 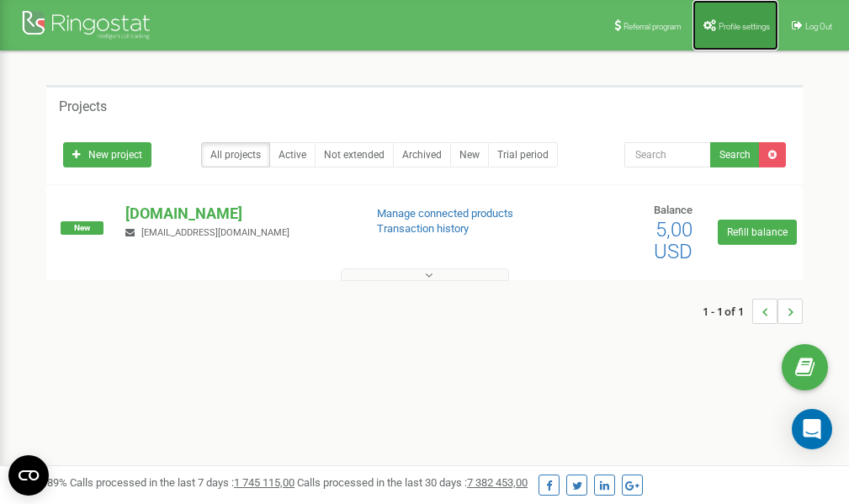 I want to click on span: Profile settings, so click(x=744, y=26).